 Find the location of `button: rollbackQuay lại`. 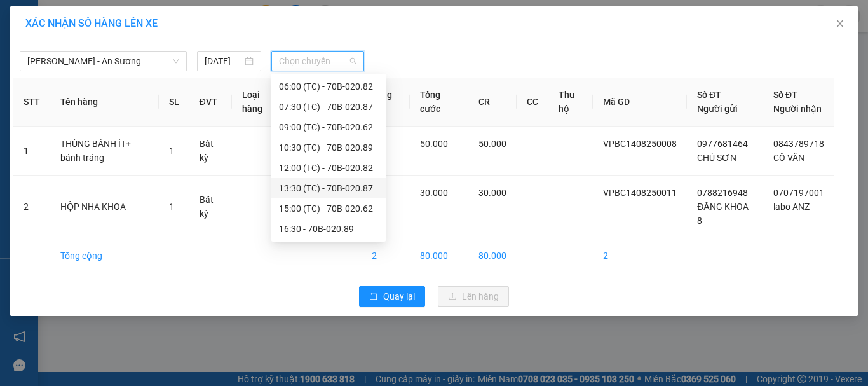

button: rollbackQuay lại is located at coordinates (392, 296).